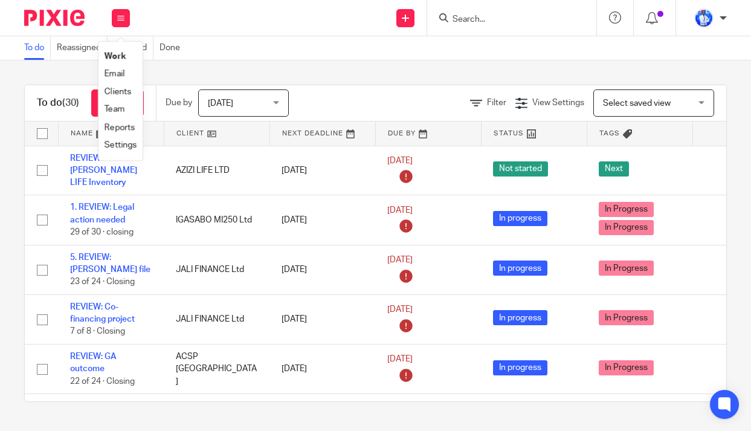 The image size is (751, 431). I want to click on a: REVIEW: GA outcome, so click(93, 363).